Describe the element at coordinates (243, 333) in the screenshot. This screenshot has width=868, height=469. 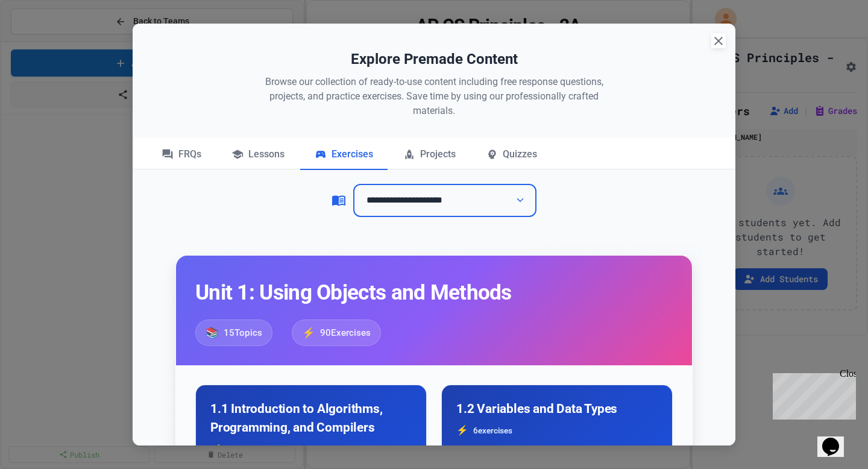
I see `span: 15 Topics` at that location.